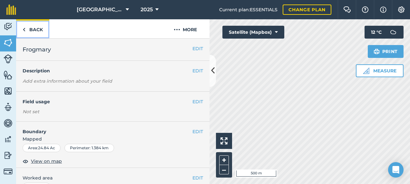  What do you see at coordinates (365, 10) in the screenshot?
I see `img: A question mark icon` at bounding box center [365, 10].